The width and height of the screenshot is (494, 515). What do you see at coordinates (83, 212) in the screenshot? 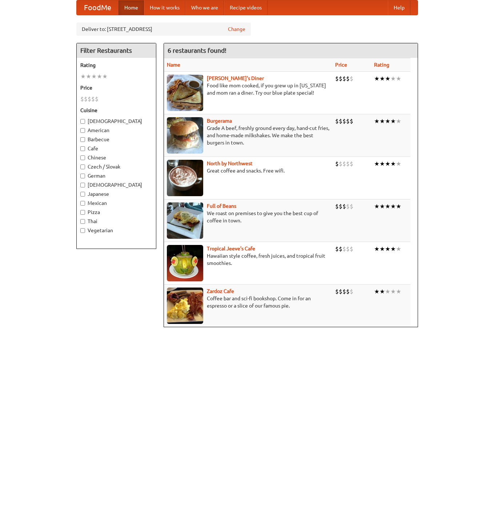
I see `input: Pizza` at bounding box center [83, 212].